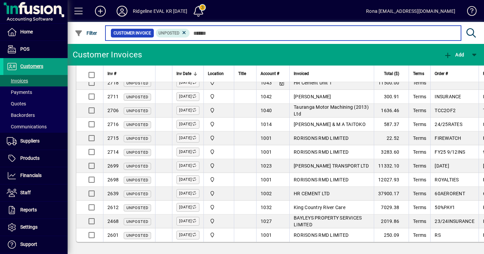  Describe the element at coordinates (35, 49) in the screenshot. I see `a: POS` at that location.